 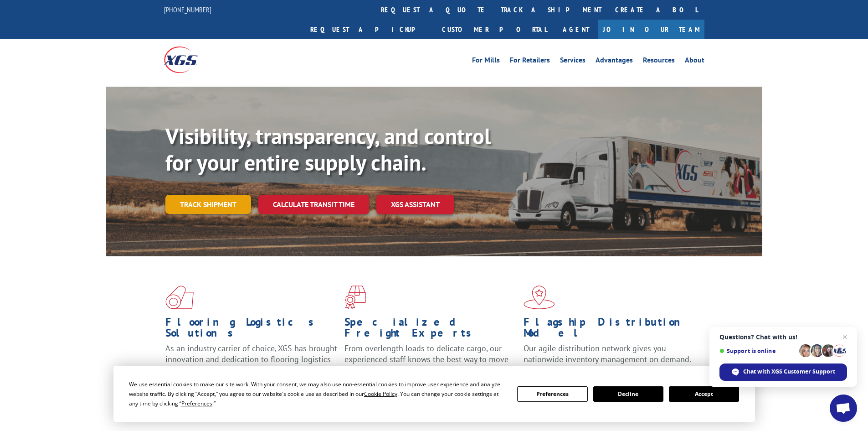 I want to click on img: xgs-icon-flagship-distribution-model-red, so click(x=539, y=297).